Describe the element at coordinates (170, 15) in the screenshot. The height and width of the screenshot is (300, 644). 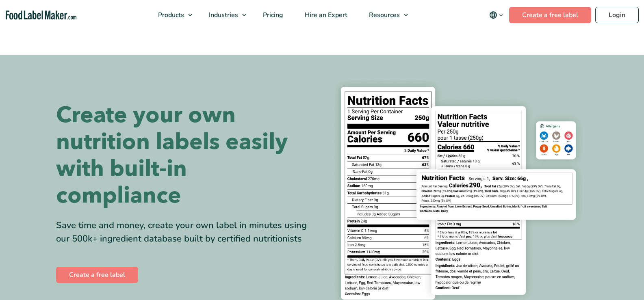
I see `span: Products` at that location.